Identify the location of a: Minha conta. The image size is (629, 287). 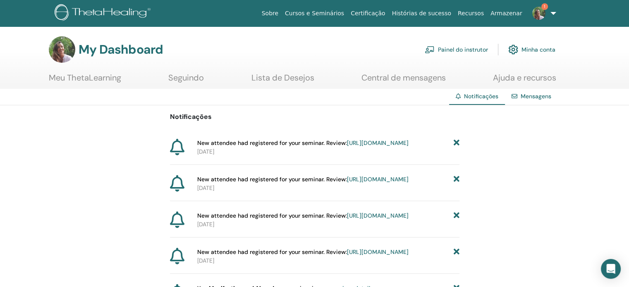
(532, 50).